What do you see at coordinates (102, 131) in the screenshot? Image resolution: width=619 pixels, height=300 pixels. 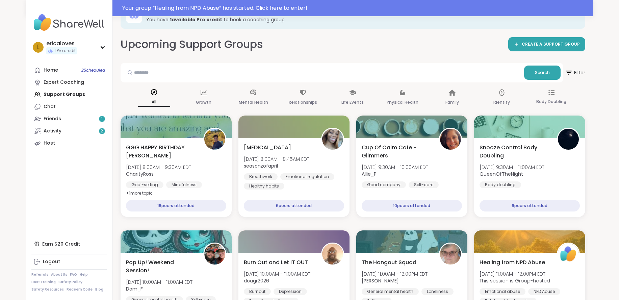 I see `span: 2` at bounding box center [102, 131].